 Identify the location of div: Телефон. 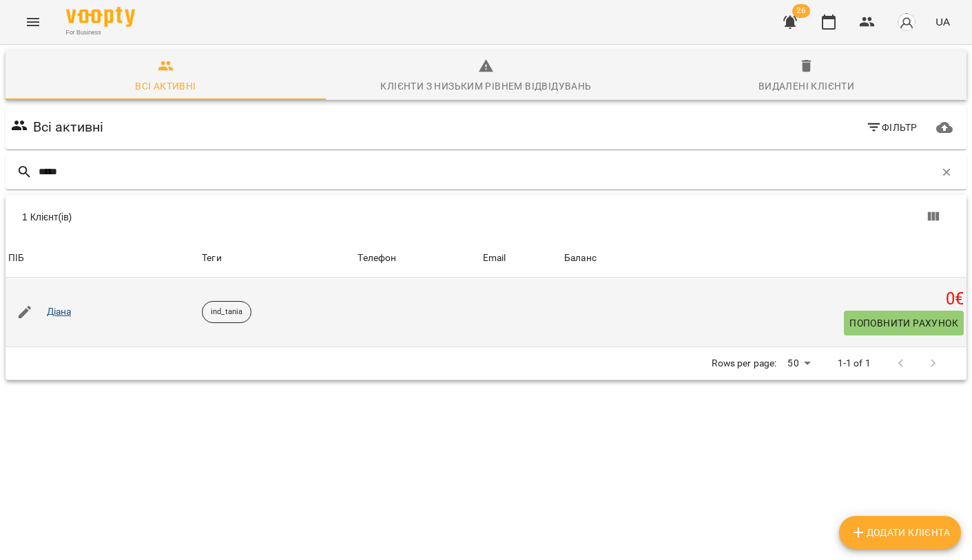
(376, 258).